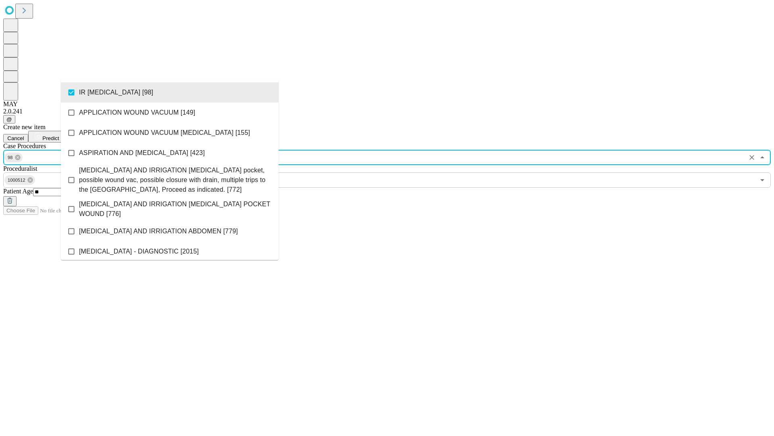 The height and width of the screenshot is (436, 774). I want to click on button: Clear, so click(752, 157).